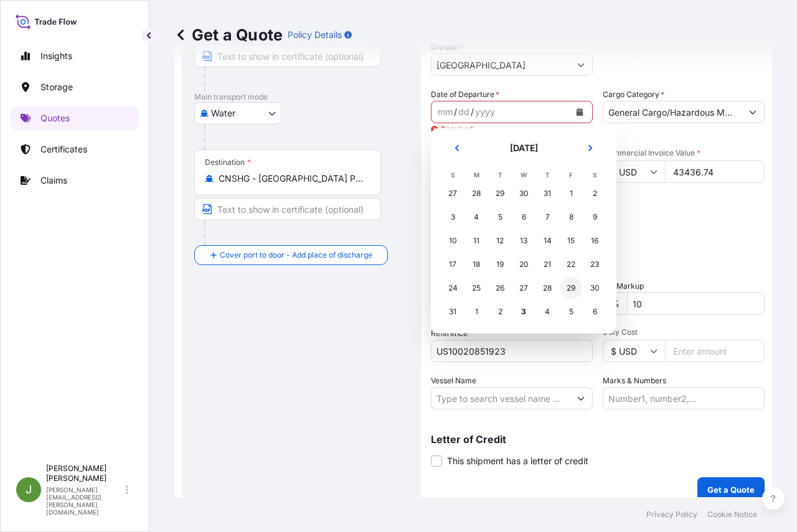 This screenshot has width=797, height=532. What do you see at coordinates (500, 288) in the screenshot?
I see `div: Tuesday, August 26, 2025` at bounding box center [500, 288].